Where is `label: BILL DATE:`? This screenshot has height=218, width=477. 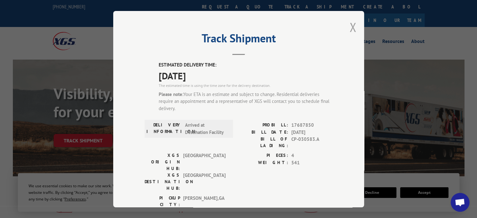 label: BILL DATE: is located at coordinates (263, 132).